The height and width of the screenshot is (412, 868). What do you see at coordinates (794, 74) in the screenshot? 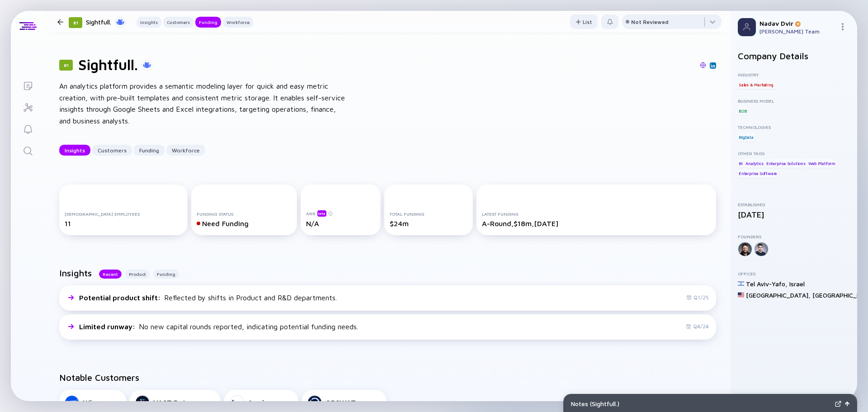
I see `div: Industry` at bounding box center [794, 74].